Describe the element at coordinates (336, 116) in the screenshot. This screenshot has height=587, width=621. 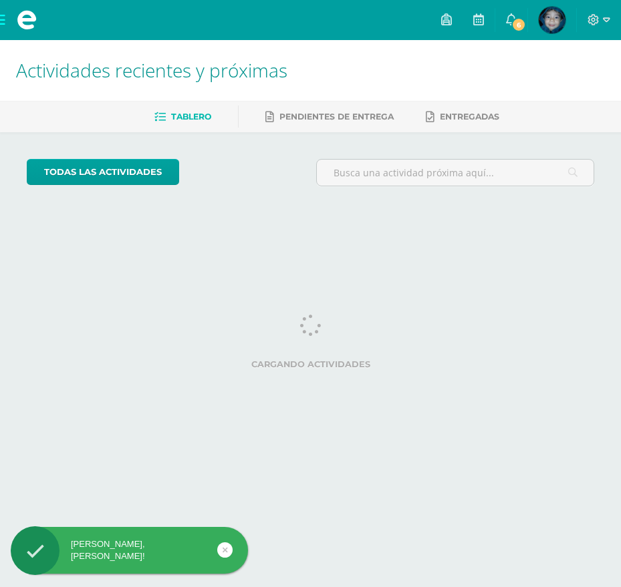
I see `span: Pendientes de entrega` at that location.